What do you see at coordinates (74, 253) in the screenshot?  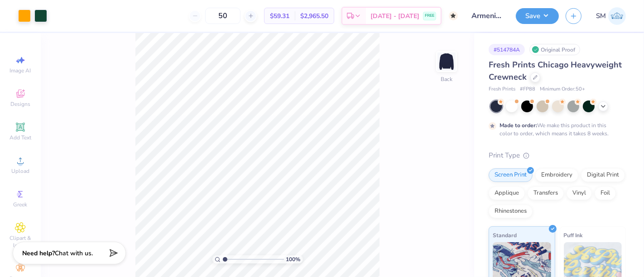 I see `span: Chat with us.` at bounding box center [74, 253].